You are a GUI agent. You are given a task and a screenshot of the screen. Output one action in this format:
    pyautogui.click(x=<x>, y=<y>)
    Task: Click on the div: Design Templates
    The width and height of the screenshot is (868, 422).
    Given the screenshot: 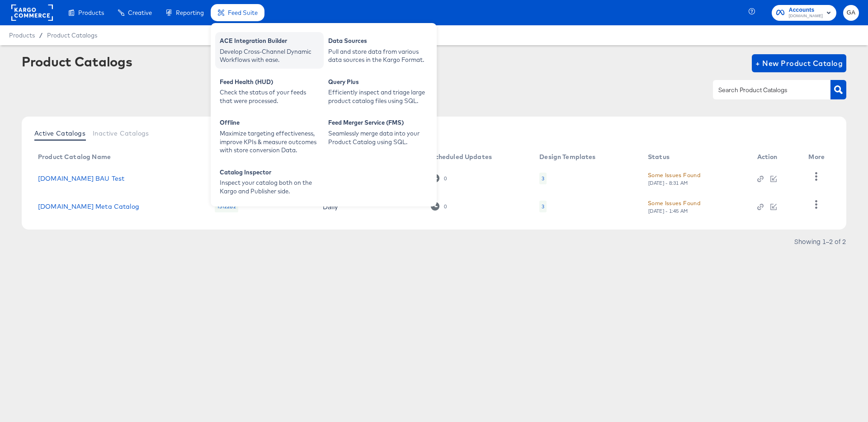 What is the action you would take?
    pyautogui.click(x=567, y=157)
    